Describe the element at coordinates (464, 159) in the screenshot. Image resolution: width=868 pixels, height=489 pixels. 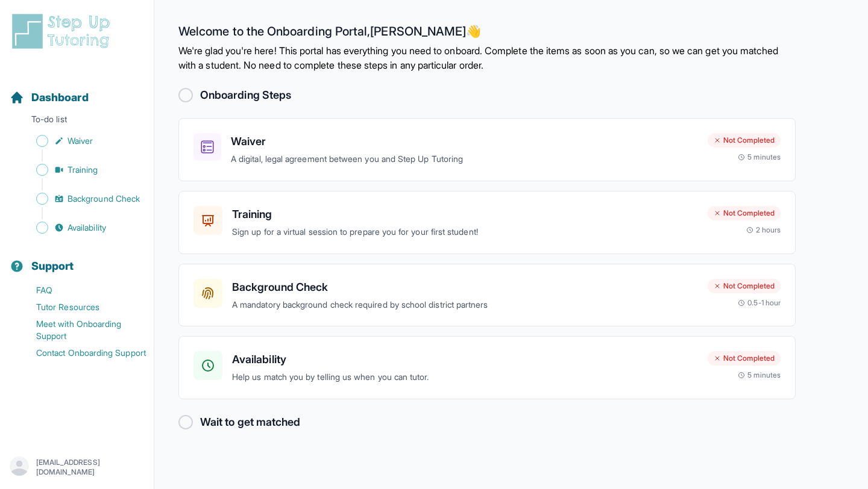
I see `p: A digital, legal agreement between you and Step Up Tutoring` at that location.